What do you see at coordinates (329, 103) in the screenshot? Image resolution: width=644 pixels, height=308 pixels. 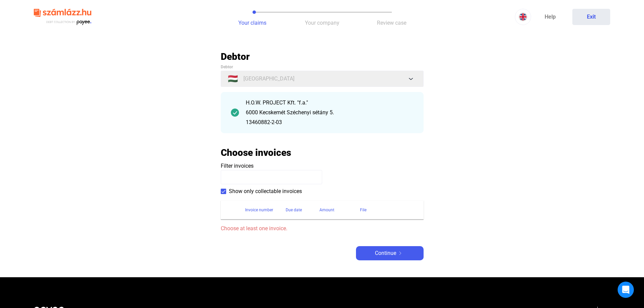 I see `div: H.O.W. PROJECT Kft. "f.a."` at bounding box center [329, 103].